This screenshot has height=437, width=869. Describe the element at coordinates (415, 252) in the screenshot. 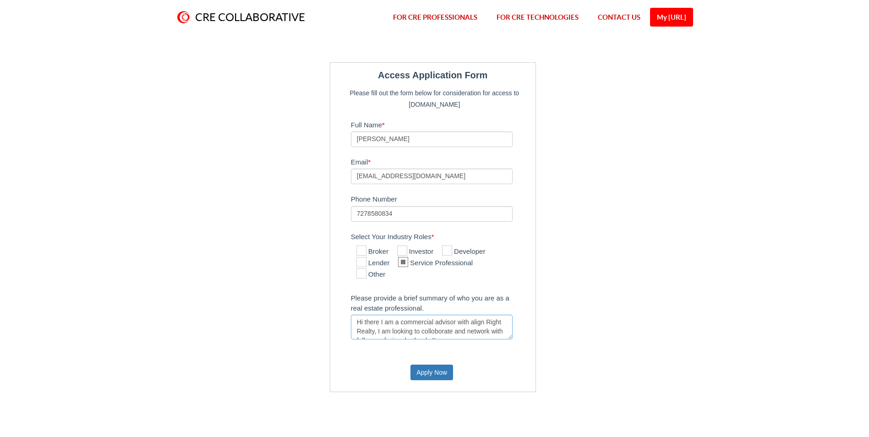

I see `label: Investor` at that location.